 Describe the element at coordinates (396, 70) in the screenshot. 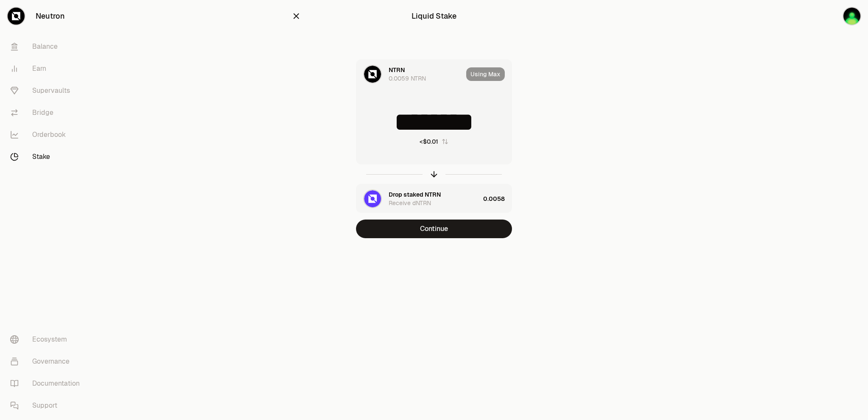

I see `div: NTRN` at that location.